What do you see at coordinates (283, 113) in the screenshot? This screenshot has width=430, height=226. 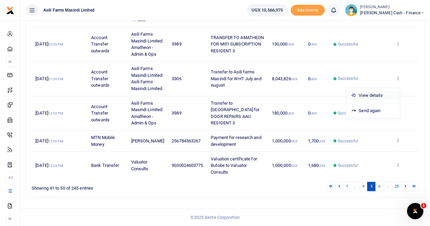 I see `span: 180,000` at bounding box center [283, 113].